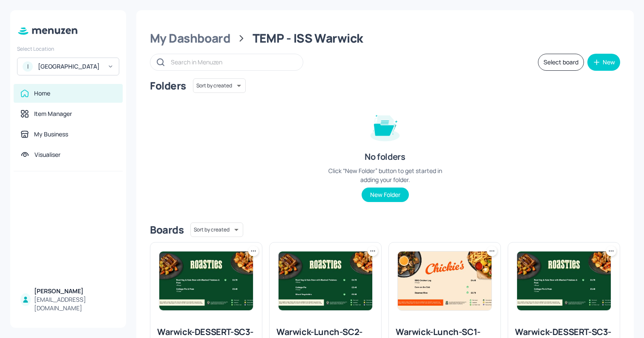 The width and height of the screenshot is (644, 338). Describe the element at coordinates (604, 62) in the screenshot. I see `button: New` at that location.